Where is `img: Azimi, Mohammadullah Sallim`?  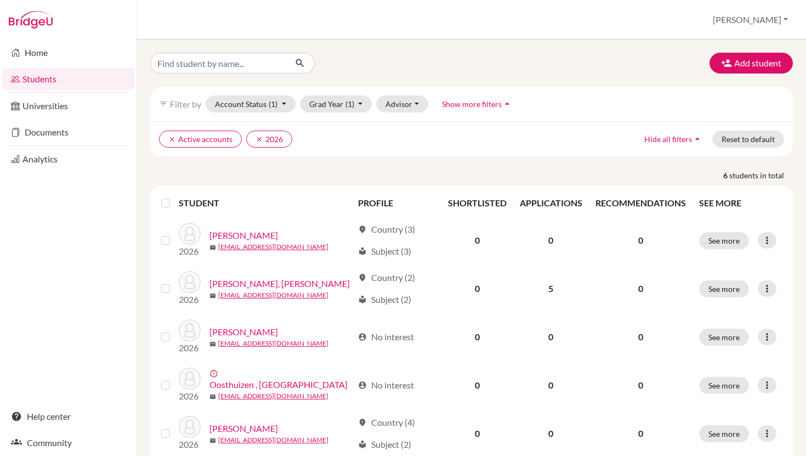 img: Azimi, Mohammadullah Sallim is located at coordinates (190, 234).